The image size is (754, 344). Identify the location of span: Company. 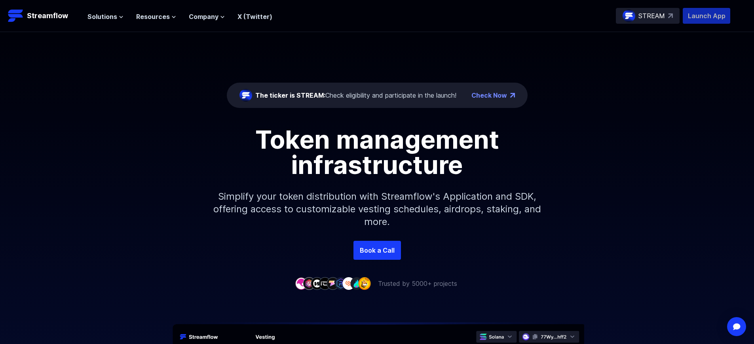
(203, 17).